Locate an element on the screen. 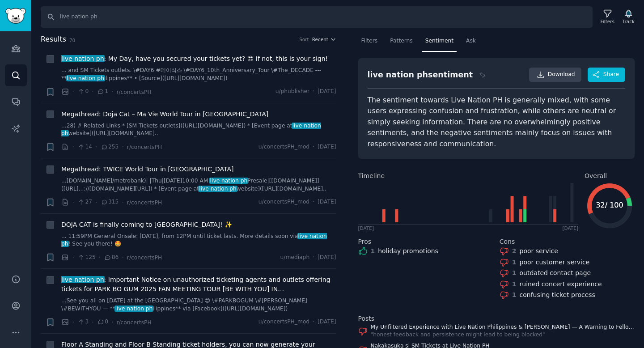 The image size is (644, 348). a: live nation ph: My Day, have you secured your tickets yet? 😍 If not, this is your sign! is located at coordinates (195, 58).